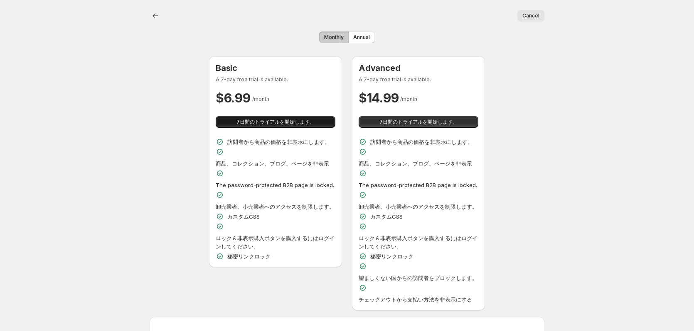  Describe the element at coordinates (530, 16) in the screenshot. I see `button: Cancel` at that location.